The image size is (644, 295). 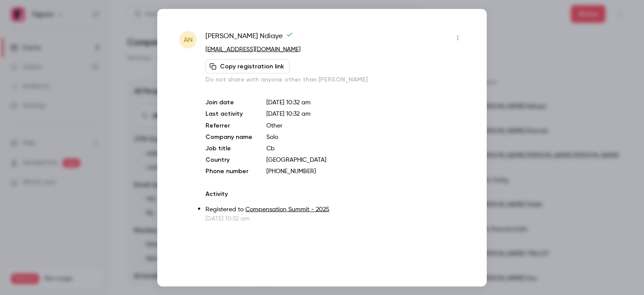 I want to click on p: Country, so click(x=228, y=160).